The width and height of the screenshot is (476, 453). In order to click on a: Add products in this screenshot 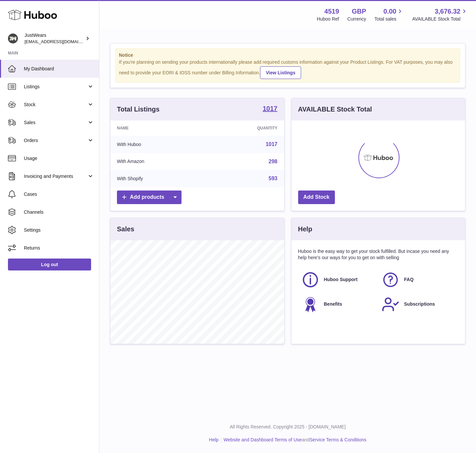, I will do `click(149, 197)`.